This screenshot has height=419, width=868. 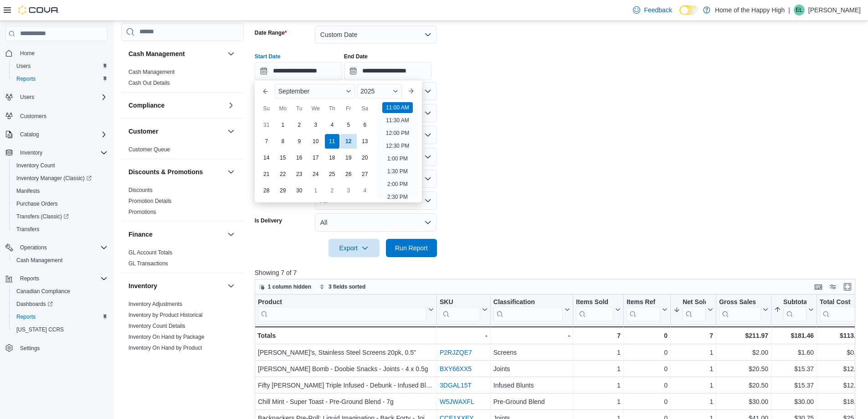 I want to click on a: Users, so click(x=23, y=66).